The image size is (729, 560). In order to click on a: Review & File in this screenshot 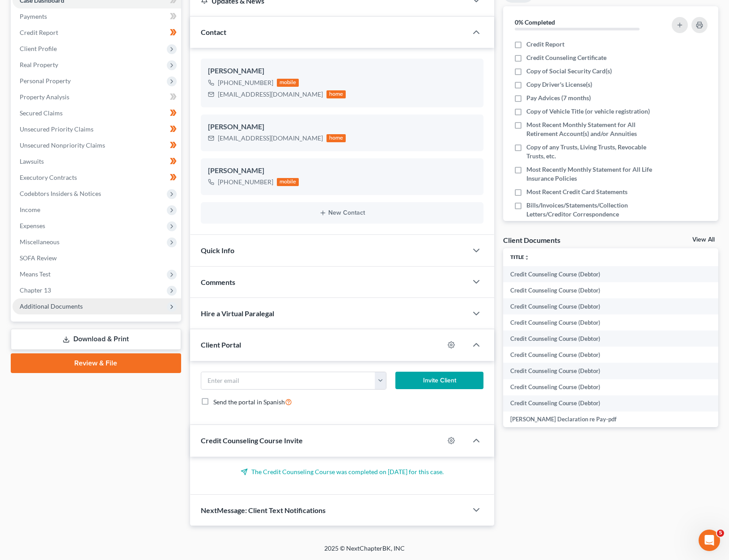, I will do `click(96, 363)`.